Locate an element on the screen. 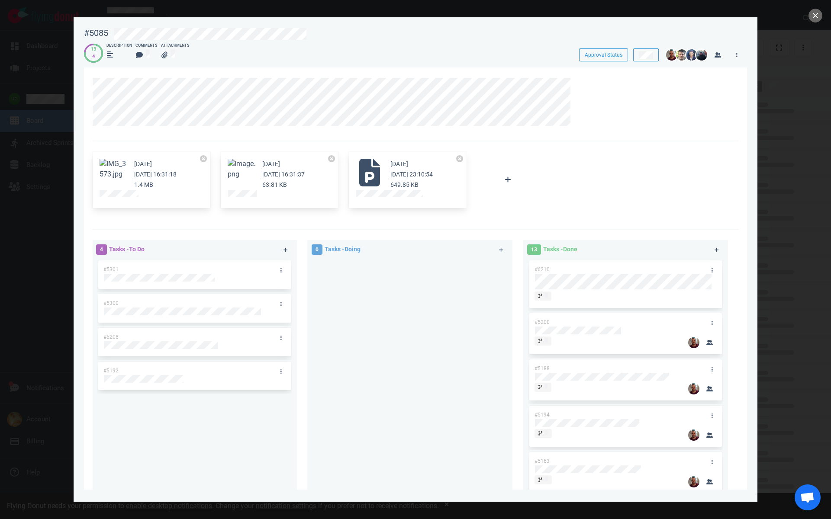  span: #5163 is located at coordinates (542, 461).